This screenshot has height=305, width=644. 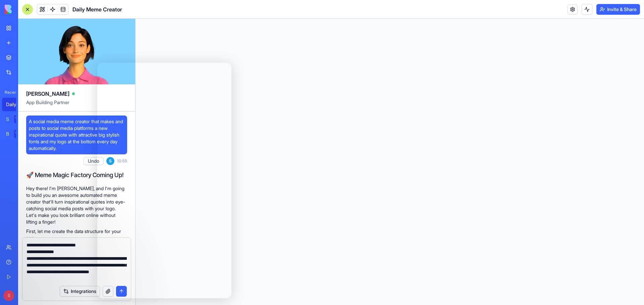 What do you see at coordinates (97, 9) in the screenshot?
I see `span: Daily Meme Creator` at bounding box center [97, 9].